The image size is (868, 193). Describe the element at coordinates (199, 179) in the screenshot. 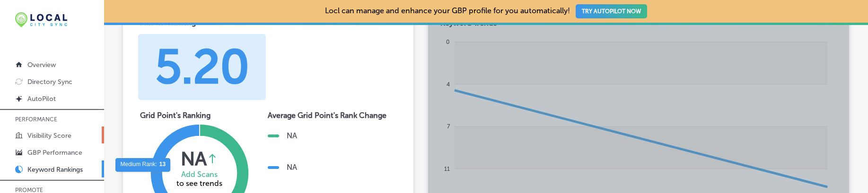

I see `div: to see trends` at that location.